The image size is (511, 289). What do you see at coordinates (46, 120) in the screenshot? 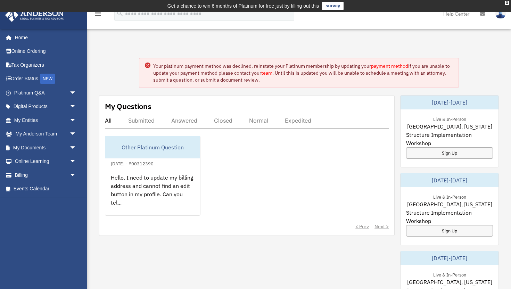
I see `a: My Entitiesarrow_drop_down` at bounding box center [46, 120].